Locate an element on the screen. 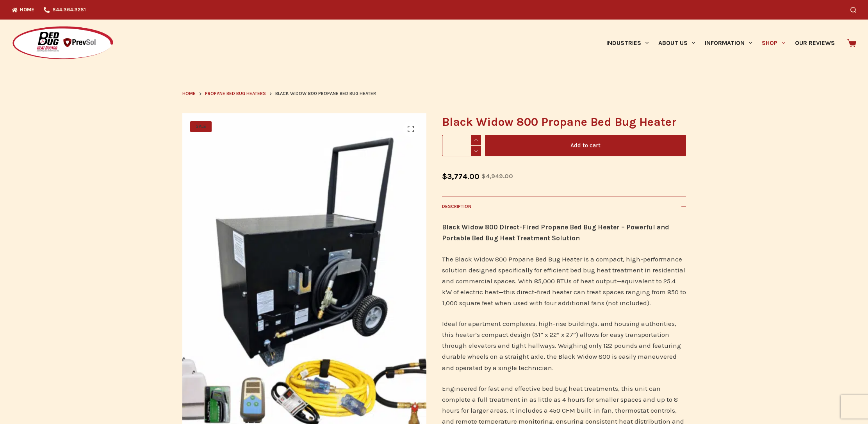 Image resolution: width=868 pixels, height=424 pixels. a: Information is located at coordinates (729, 43).